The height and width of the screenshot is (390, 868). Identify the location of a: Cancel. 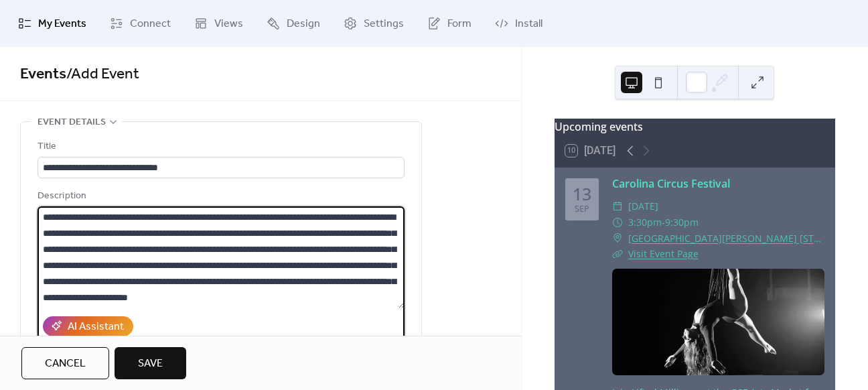
(65, 364).